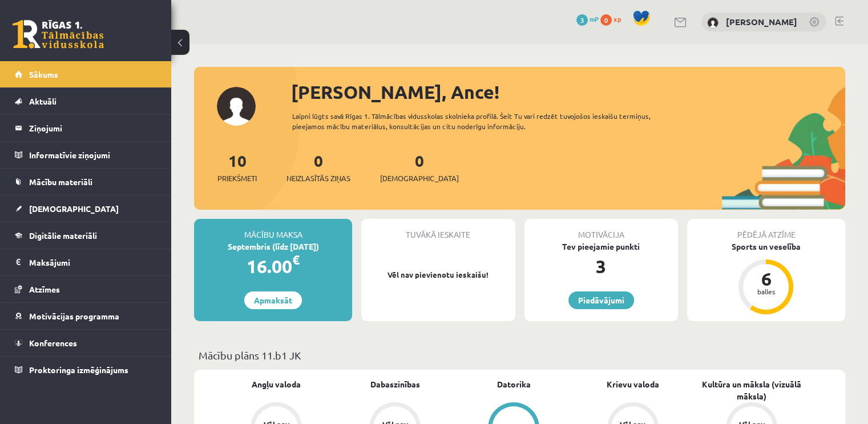 The width and height of the screenshot is (868, 424). Describe the element at coordinates (86, 343) in the screenshot. I see `a: Konferences` at that location.